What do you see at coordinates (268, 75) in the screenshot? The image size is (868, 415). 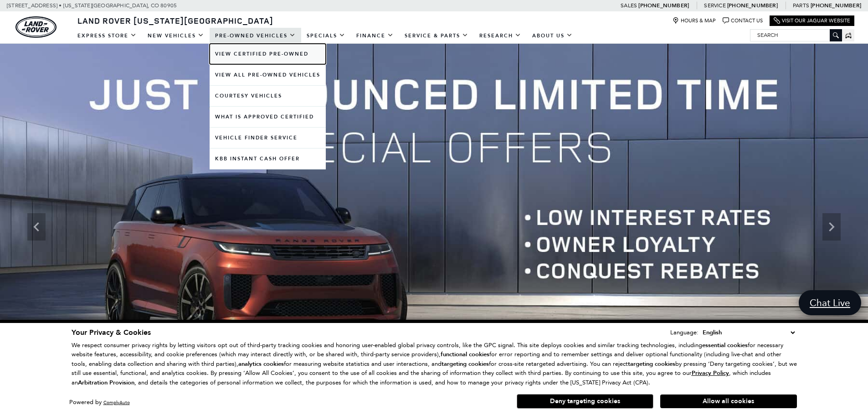 I see `a: View All Pre-Owned Vehicles` at bounding box center [268, 75].